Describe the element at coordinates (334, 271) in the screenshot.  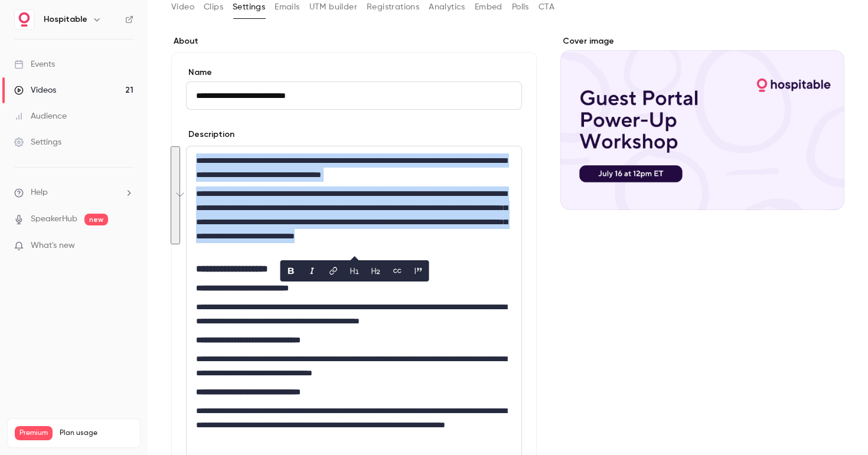
I see `button: link` at that location.